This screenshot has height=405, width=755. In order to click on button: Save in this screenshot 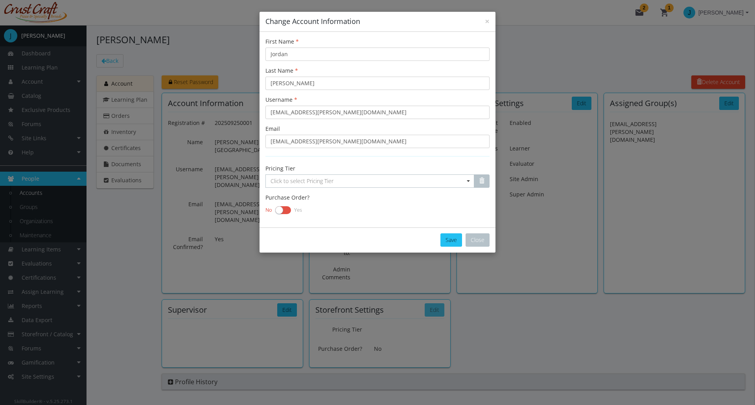, I will do `click(451, 240)`.